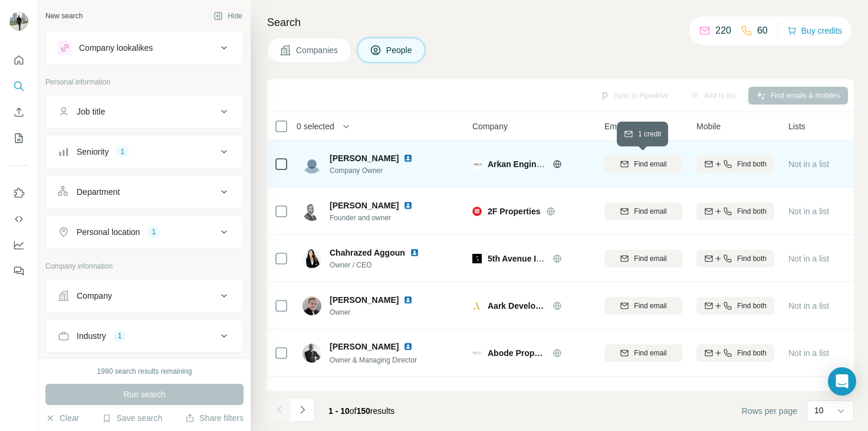 The height and width of the screenshot is (431, 868). Describe the element at coordinates (19, 138) in the screenshot. I see `button: My lists` at that location.